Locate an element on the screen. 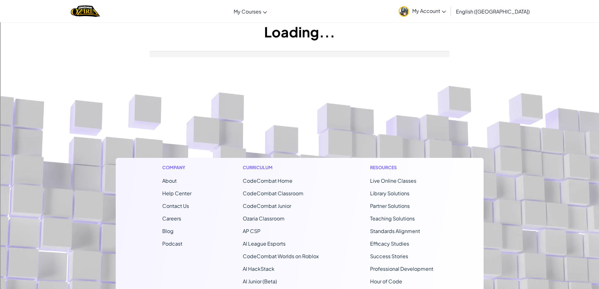  a: My Courses is located at coordinates (250, 11).